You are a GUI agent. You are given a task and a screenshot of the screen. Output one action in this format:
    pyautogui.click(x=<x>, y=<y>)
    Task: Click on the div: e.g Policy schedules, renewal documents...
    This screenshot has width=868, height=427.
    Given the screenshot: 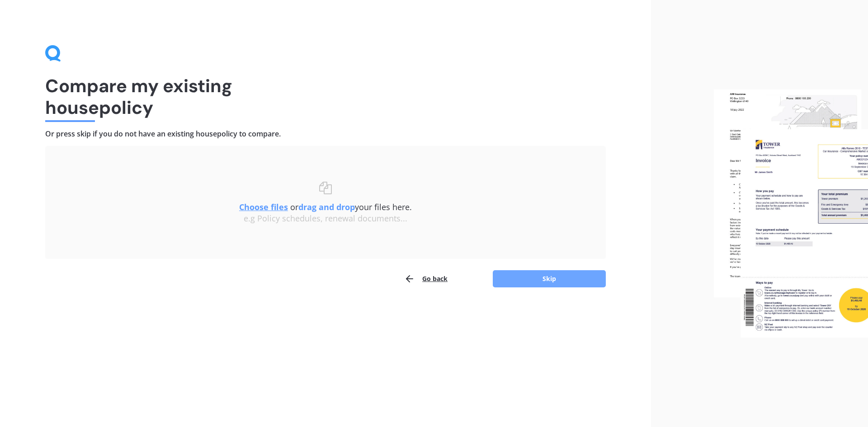 What is the action you would take?
    pyautogui.click(x=326, y=219)
    